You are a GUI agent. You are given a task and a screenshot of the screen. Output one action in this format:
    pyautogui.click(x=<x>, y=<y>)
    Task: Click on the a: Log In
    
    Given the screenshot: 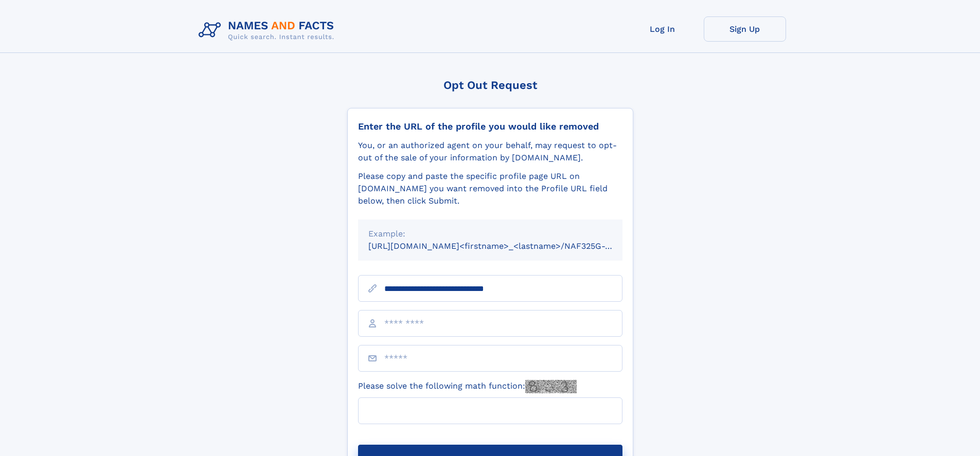 What is the action you would take?
    pyautogui.click(x=663, y=29)
    